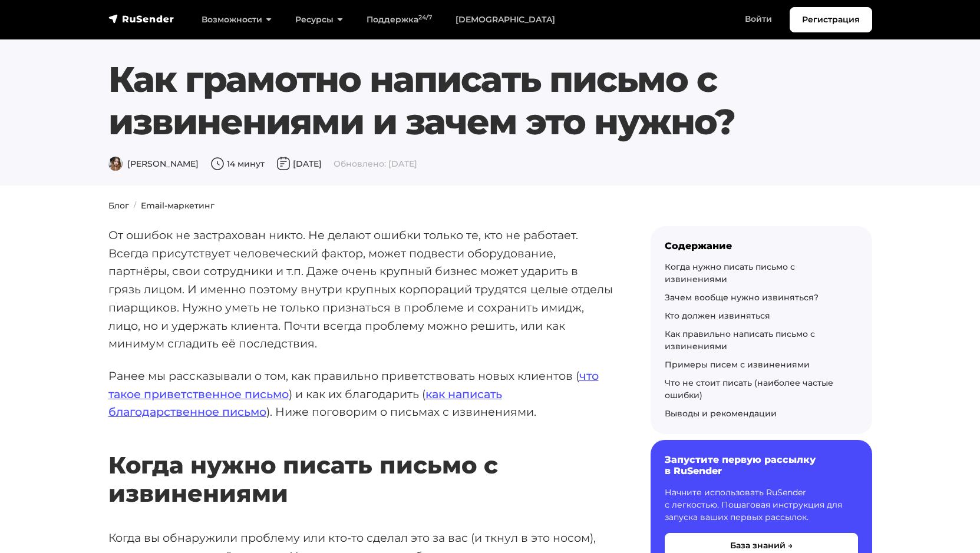 This screenshot has width=980, height=553. I want to click on a: Войти, so click(759, 19).